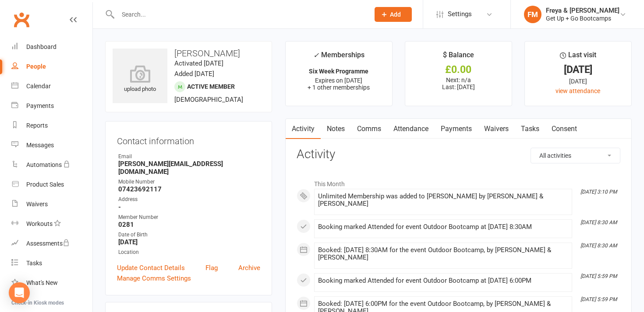 Image resolution: width=644 pixels, height=312 pixels. Describe the element at coordinates (52, 165) in the screenshot. I see `a: Automations` at that location.